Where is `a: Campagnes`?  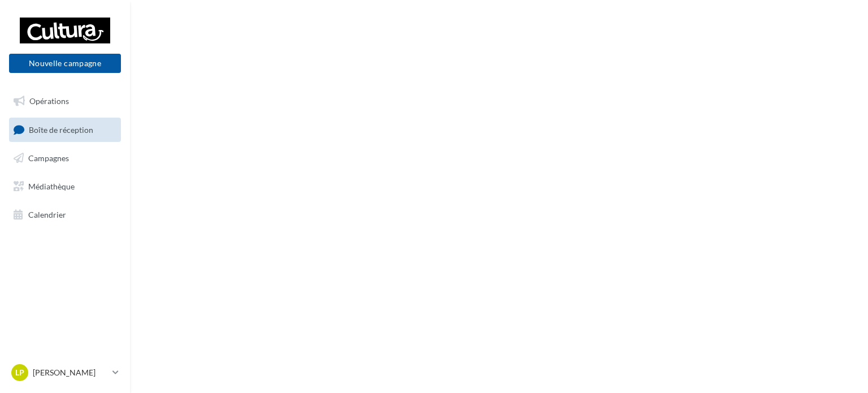 a: Campagnes is located at coordinates (65, 158).